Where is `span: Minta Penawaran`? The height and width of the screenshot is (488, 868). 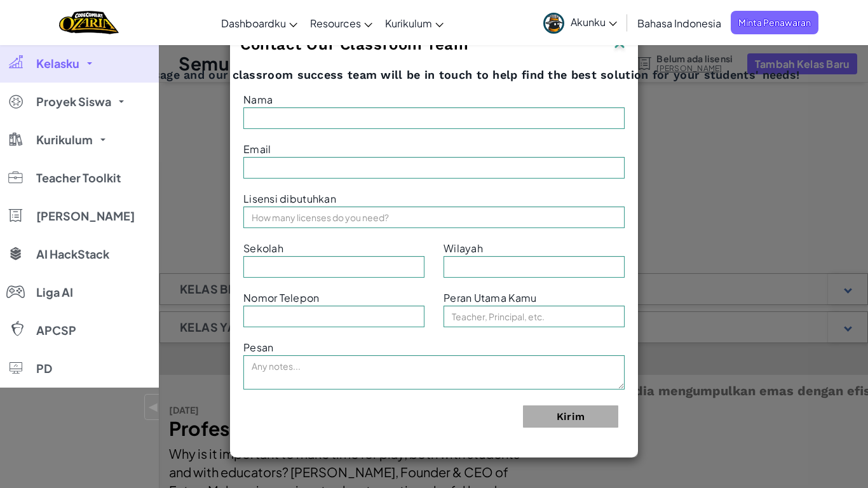 span: Minta Penawaran is located at coordinates (774, 22).